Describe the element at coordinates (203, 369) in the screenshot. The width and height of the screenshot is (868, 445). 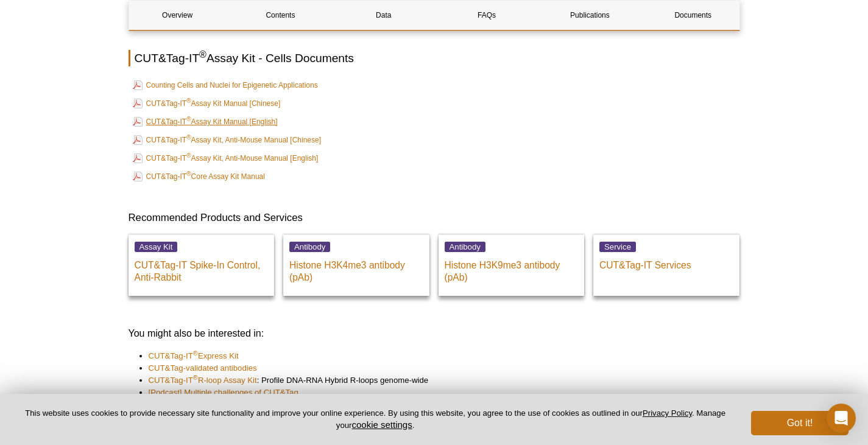
I see `a: CUT&Tag-validated antibodies` at that location.